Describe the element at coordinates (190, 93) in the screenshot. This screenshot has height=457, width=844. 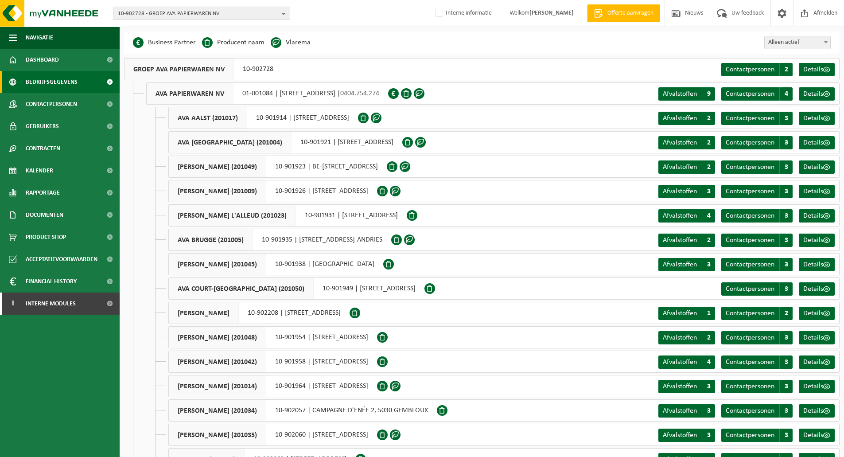
I see `span: AVA PAPIERWAREN NV` at that location.